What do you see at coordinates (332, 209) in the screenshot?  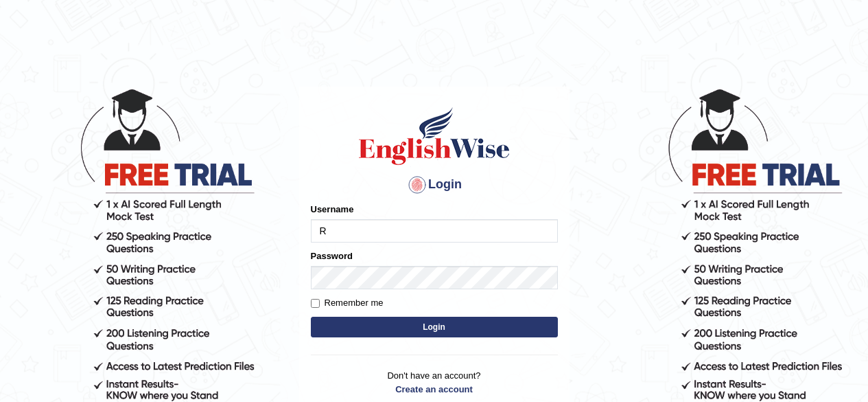 I see `label: Username` at bounding box center [332, 209].